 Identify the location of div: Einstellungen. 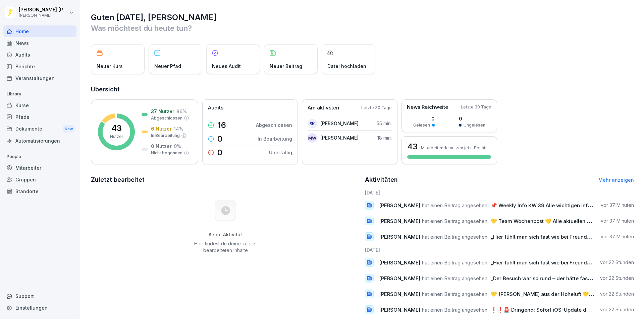
(40, 308).